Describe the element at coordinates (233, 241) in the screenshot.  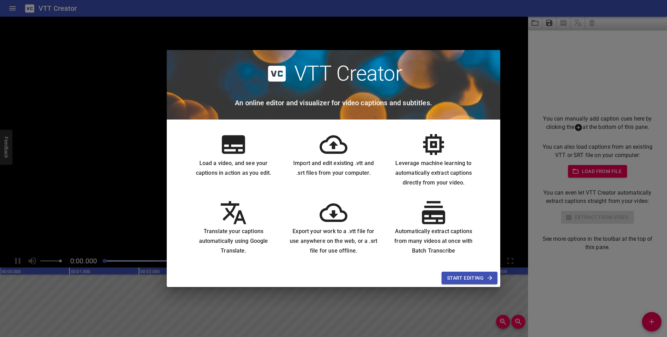
I see `h6: Translate your captions automatically using Google Translate.` at that location.